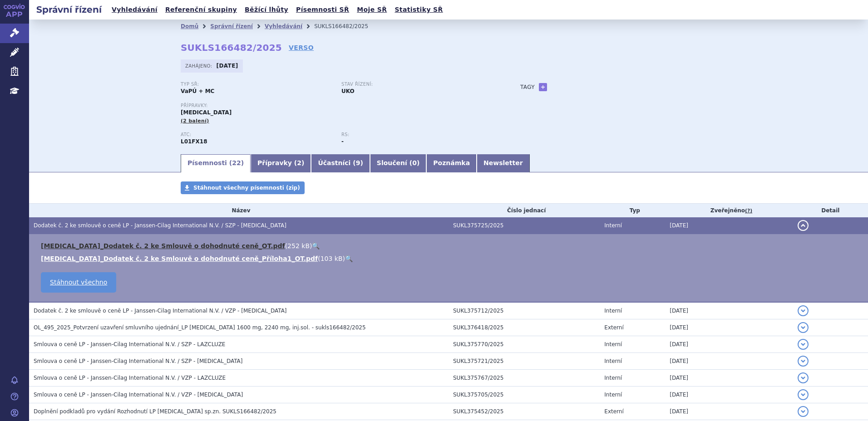 This screenshot has height=421, width=868. What do you see at coordinates (198, 91) in the screenshot?
I see `strong: VaPÚ + MC` at bounding box center [198, 91].